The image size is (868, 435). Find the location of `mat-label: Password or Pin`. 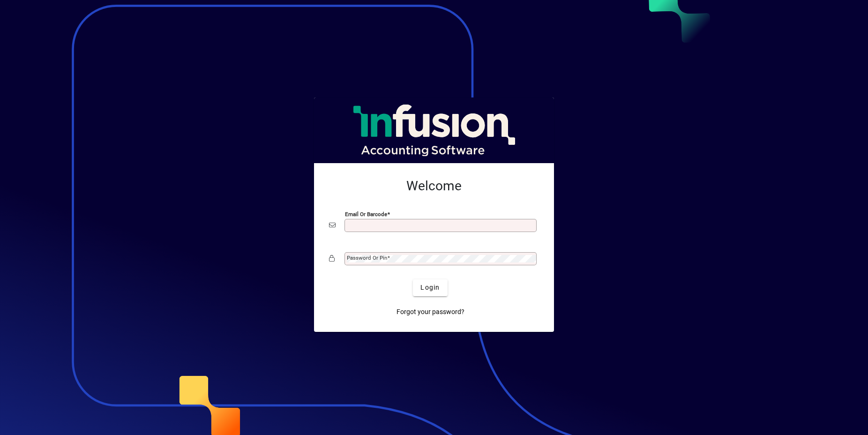

mat-label: Password or Pin is located at coordinates (367, 257).